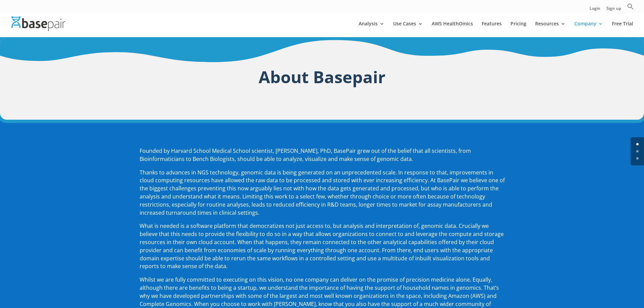 The width and height of the screenshot is (644, 308). I want to click on a: Analysis, so click(372, 29).